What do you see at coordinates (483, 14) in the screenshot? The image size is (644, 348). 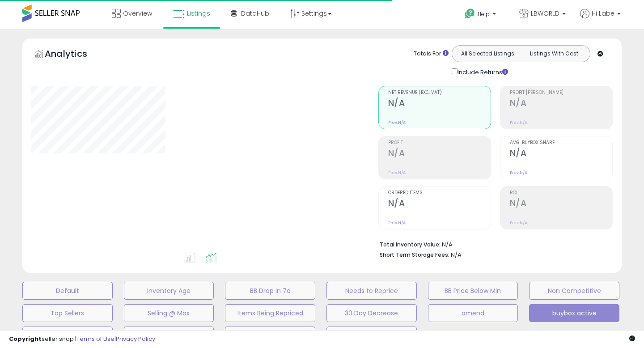 I see `span: Help` at bounding box center [483, 14].